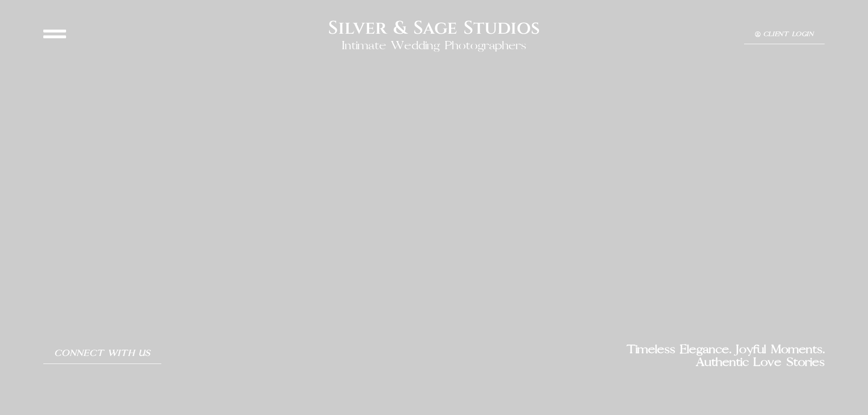  What do you see at coordinates (102, 353) in the screenshot?
I see `a: Connect With Us` at bounding box center [102, 353].